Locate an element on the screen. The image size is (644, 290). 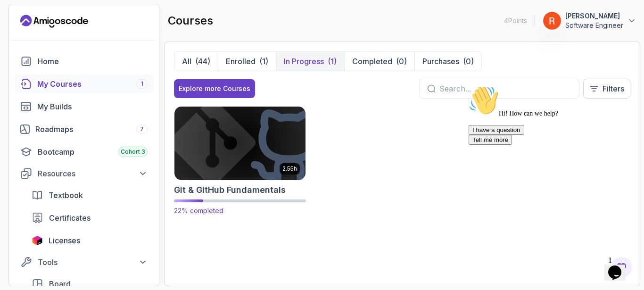
p: Software Engineer is located at coordinates (594, 26).